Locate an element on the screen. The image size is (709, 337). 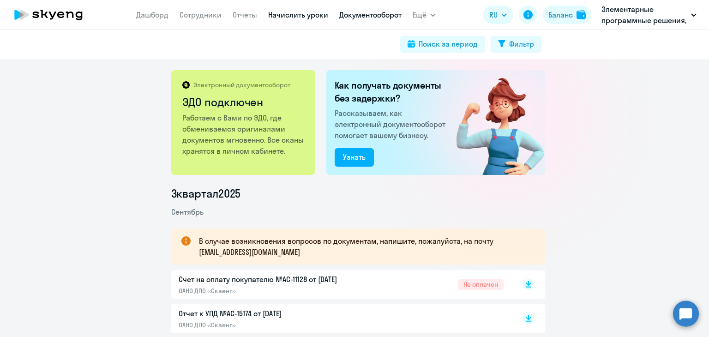
button: Фильтр is located at coordinates (516, 44).